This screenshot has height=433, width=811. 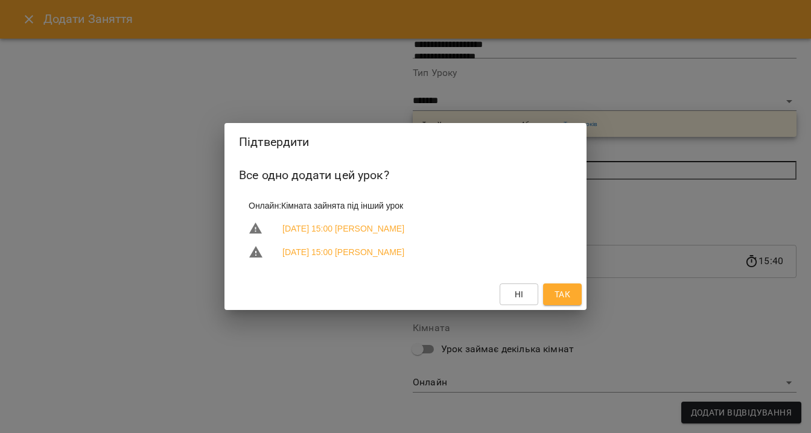 What do you see at coordinates (406, 142) in the screenshot?
I see `h2: Підтвердити` at bounding box center [406, 142].